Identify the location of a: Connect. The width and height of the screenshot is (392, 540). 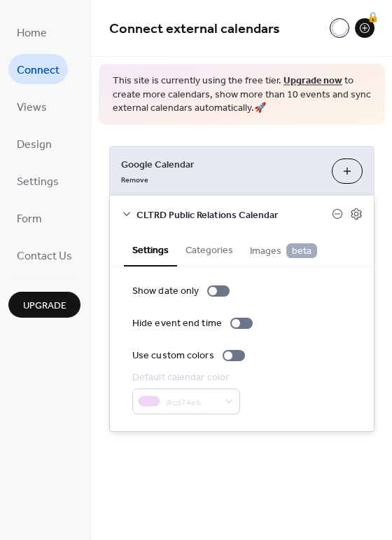
(37, 69).